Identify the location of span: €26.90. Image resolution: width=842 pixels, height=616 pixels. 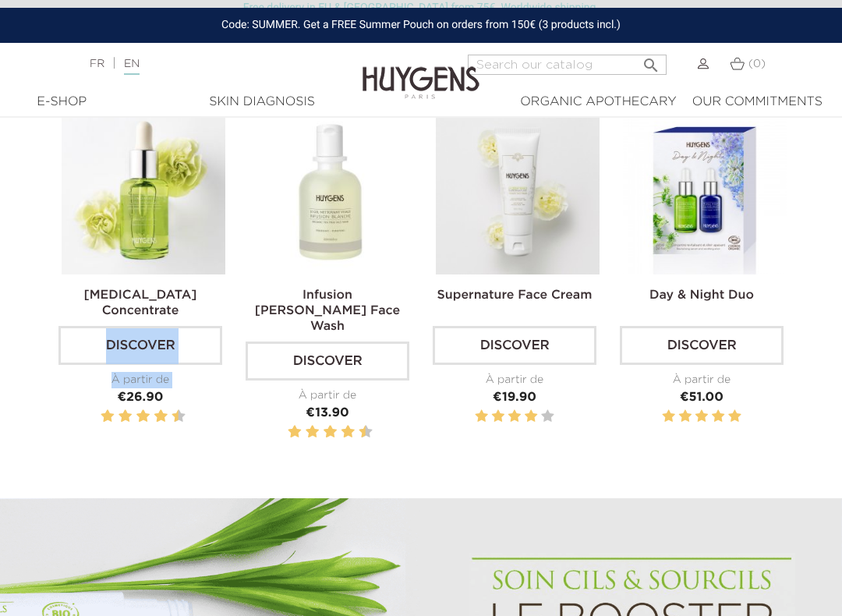
(140, 397).